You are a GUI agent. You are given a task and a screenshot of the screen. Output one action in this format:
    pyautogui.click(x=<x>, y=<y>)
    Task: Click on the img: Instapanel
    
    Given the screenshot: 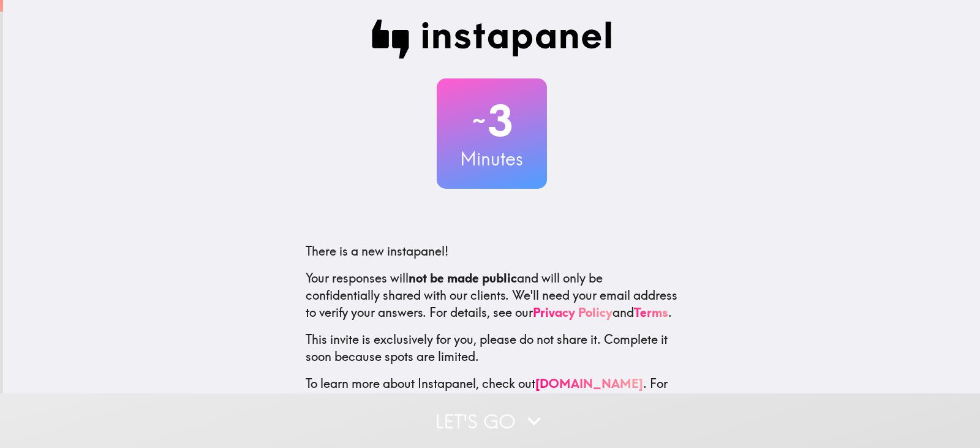 What is the action you would take?
    pyautogui.click(x=492, y=40)
    